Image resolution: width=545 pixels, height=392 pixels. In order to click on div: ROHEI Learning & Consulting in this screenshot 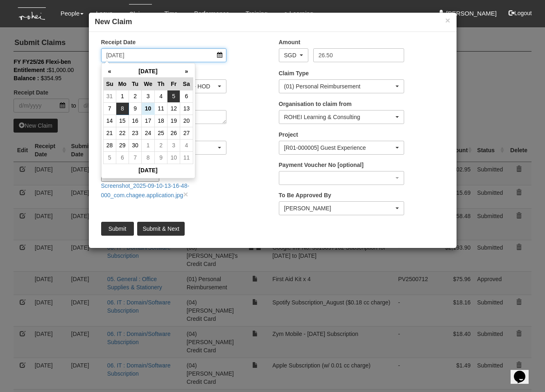, I will do `click(339, 117)`.